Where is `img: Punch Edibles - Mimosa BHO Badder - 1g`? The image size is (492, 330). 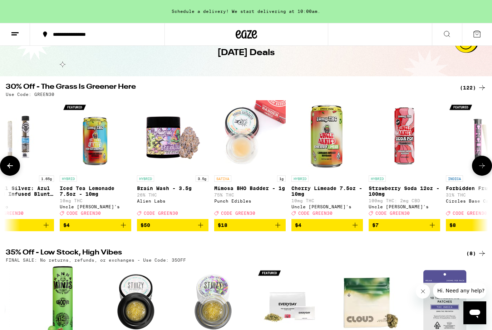
img: Punch Edibles - Mimosa BHO Badder - 1g is located at coordinates (250, 136).